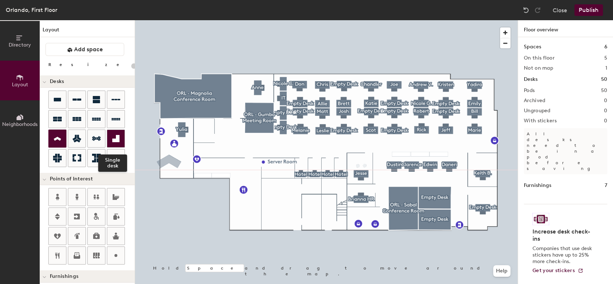 This screenshot has width=613, height=284. Describe the element at coordinates (526, 10) in the screenshot. I see `img: Undo` at that location.